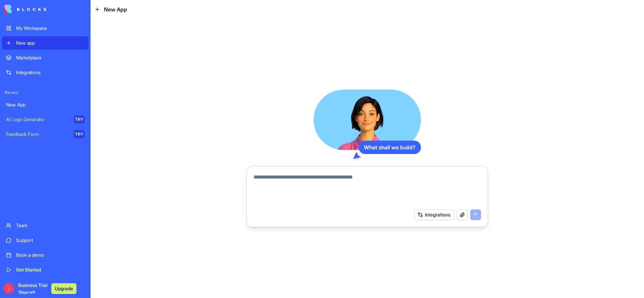  Describe the element at coordinates (38, 134) in the screenshot. I see `div: Feedback Form` at that location.